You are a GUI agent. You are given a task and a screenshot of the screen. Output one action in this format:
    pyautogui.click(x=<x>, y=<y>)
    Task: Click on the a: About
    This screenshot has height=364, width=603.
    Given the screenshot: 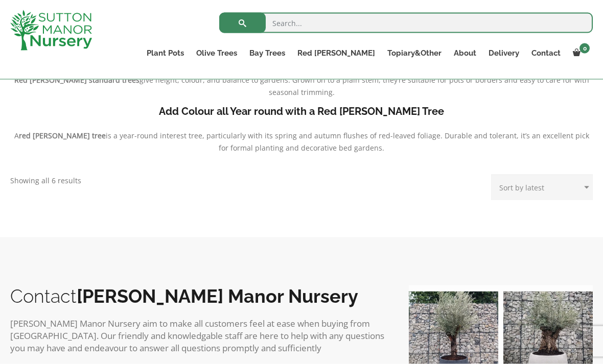 What is the action you would take?
    pyautogui.click(x=465, y=53)
    